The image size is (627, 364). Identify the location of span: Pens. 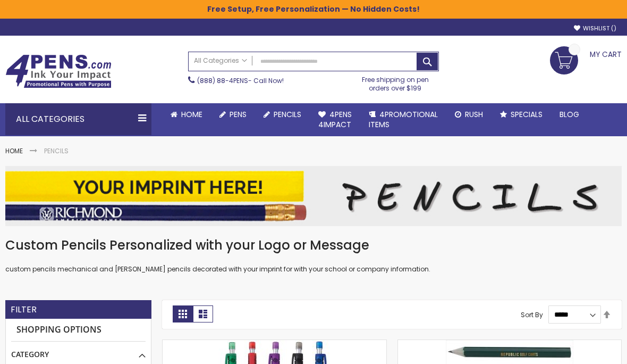
(238, 114).